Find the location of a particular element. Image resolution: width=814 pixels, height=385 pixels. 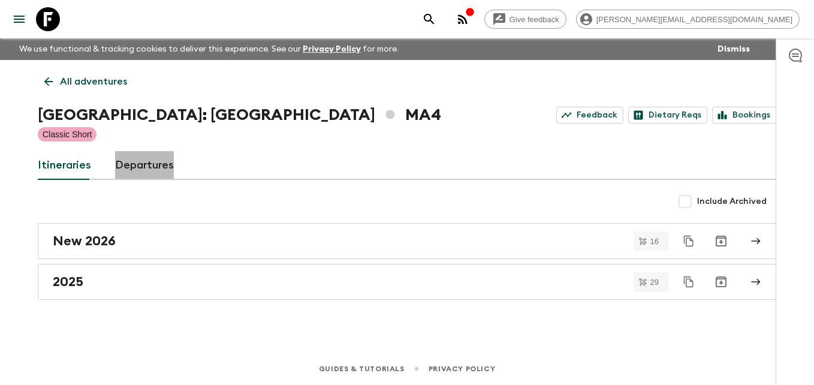

button: Dismiss is located at coordinates (734, 49).